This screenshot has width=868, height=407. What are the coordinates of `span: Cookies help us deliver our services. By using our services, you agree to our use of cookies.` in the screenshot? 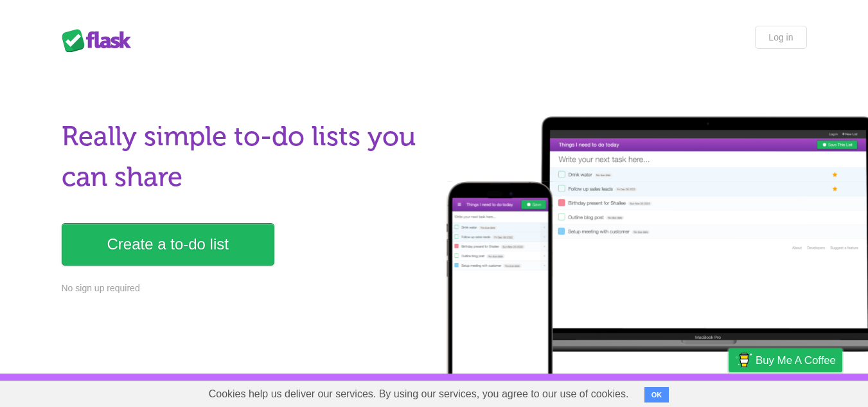 It's located at (419, 394).